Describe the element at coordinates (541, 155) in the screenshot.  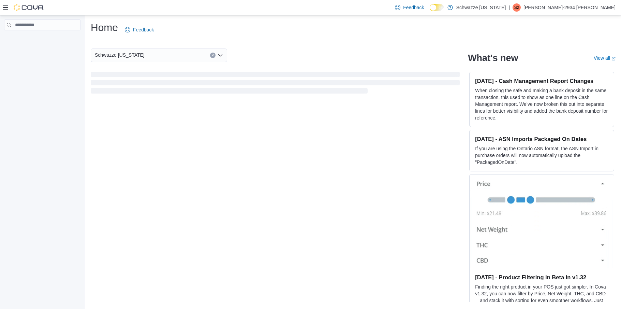
I see `p: If you are using the Ontario ASN format, the ASN Import in purchase orders will now automatically...` at that location.